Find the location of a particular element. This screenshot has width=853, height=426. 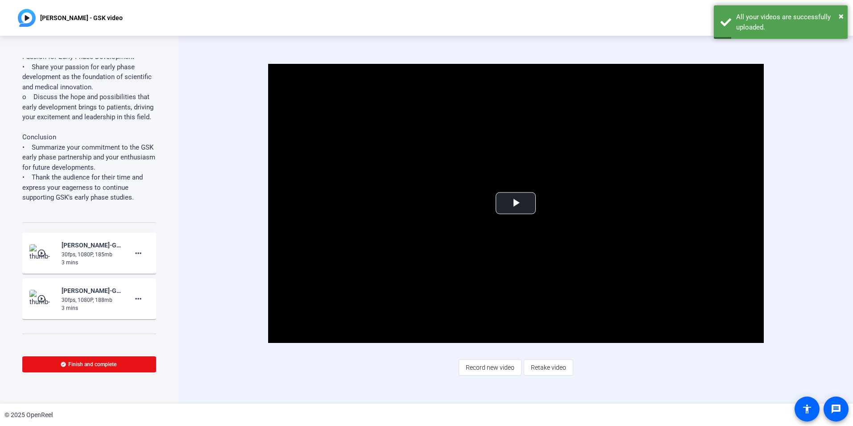

p: • Thank the audience for their time and express your eagerness to continue supporting GSK's early... is located at coordinates (89, 187).